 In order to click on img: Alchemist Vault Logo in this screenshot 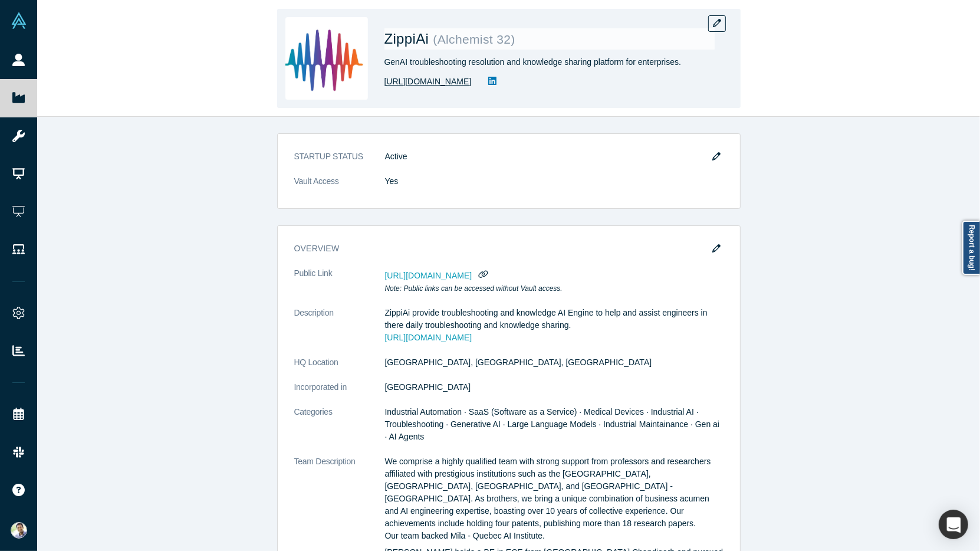, I will do `click(19, 20)`.